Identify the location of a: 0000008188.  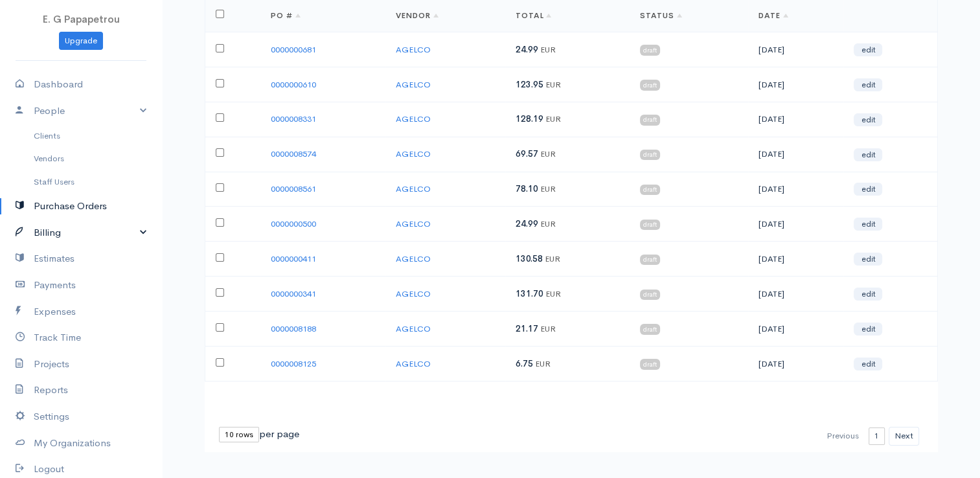
(293, 328).